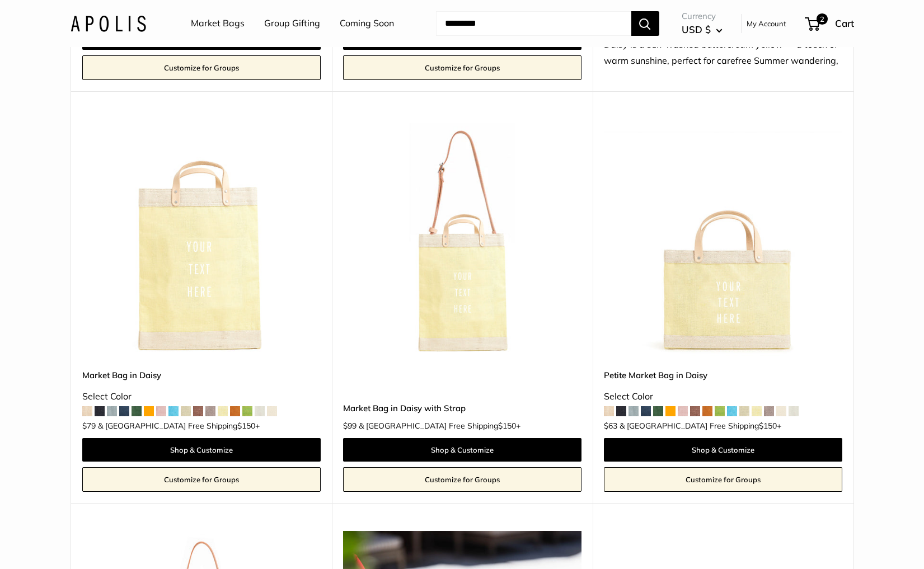  Describe the element at coordinates (89, 426) in the screenshot. I see `span: $79` at that location.